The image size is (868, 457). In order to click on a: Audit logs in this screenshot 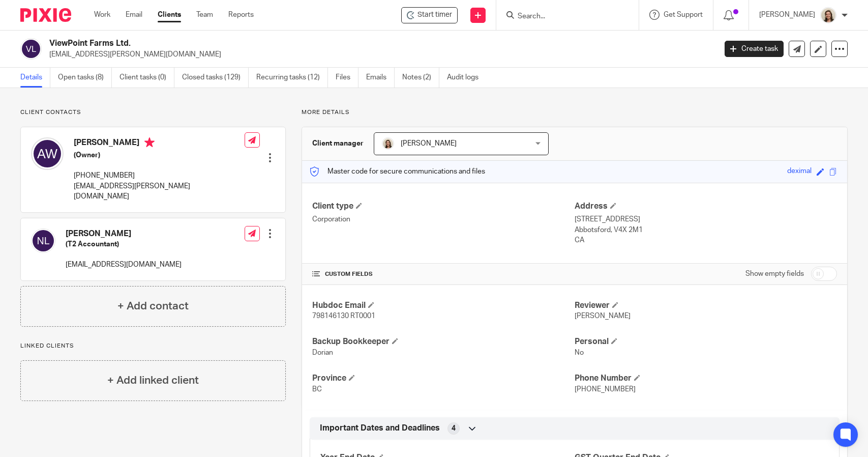, I will do `click(466, 77)`.